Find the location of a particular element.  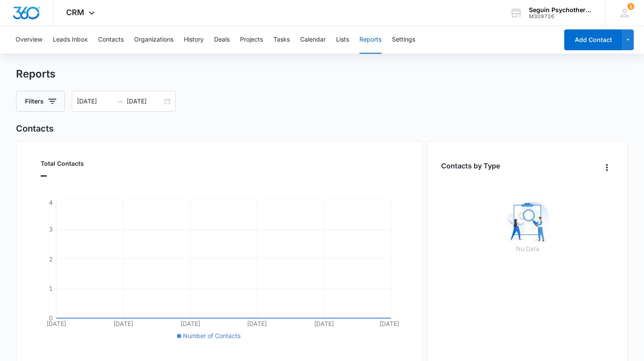

button: Deals is located at coordinates (222, 40).